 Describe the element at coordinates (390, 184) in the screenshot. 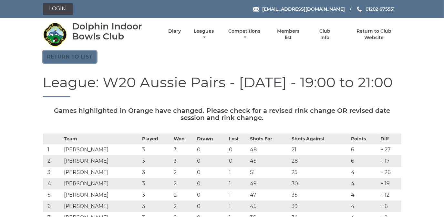

I see `td: + 19` at that location.